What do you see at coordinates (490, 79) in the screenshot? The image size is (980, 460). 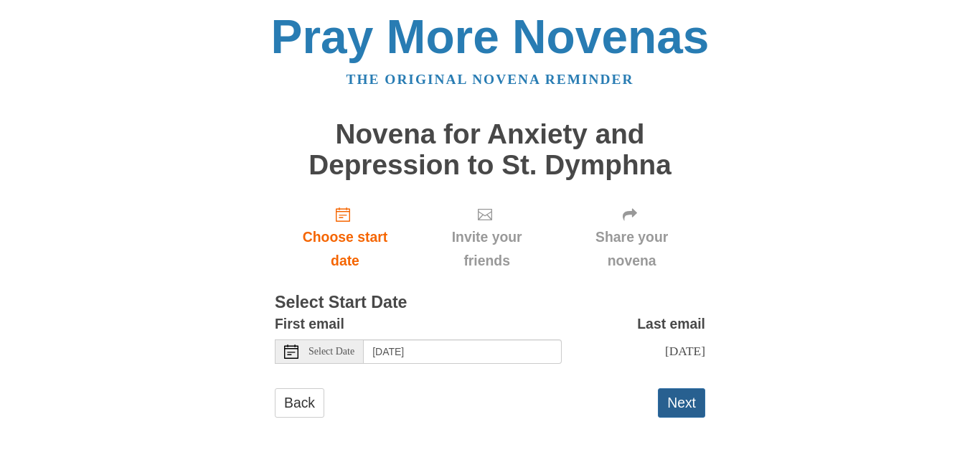 I see `a: The original novena reminder` at bounding box center [490, 79].